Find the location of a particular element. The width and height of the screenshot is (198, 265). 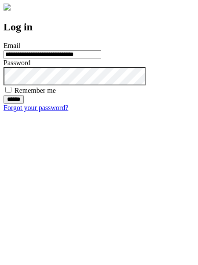

h2: Log in is located at coordinates (99, 27).